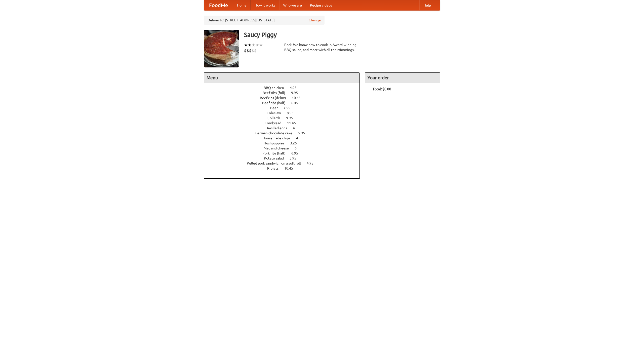 This screenshot has height=356, width=644. What do you see at coordinates (282, 78) in the screenshot?
I see `h4: Menu` at bounding box center [282, 78].